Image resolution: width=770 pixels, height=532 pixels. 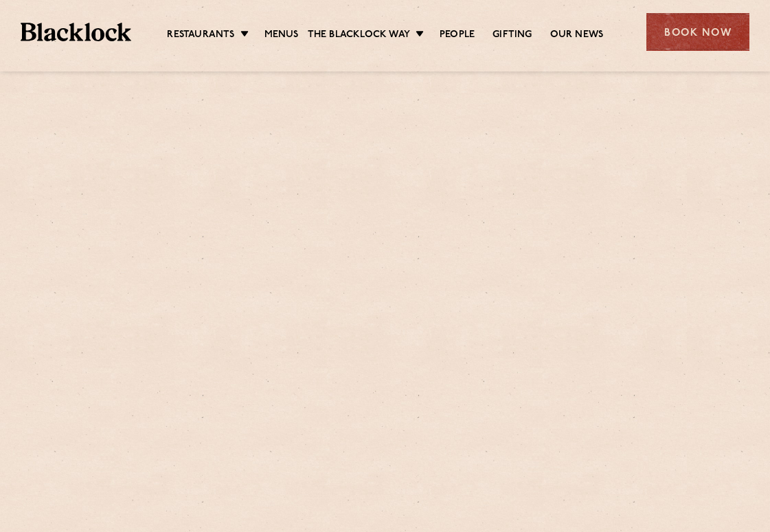 I want to click on div: Book Now, so click(x=697, y=31).